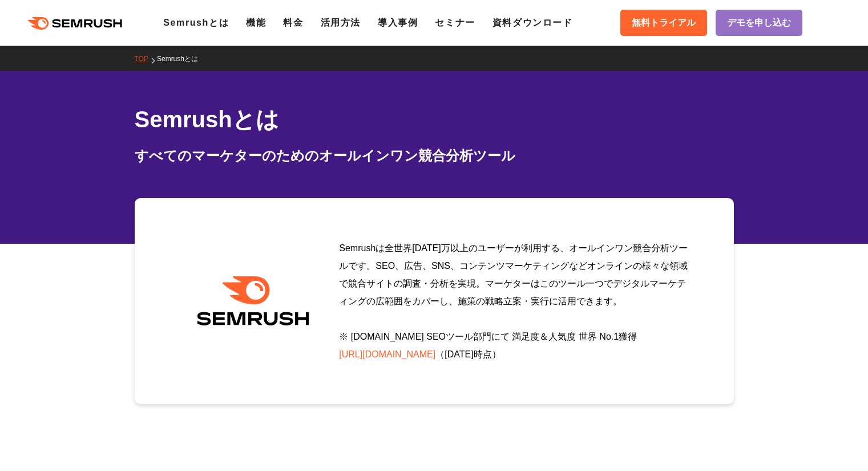 The image size is (868, 471). I want to click on img: Semrush, so click(253, 301).